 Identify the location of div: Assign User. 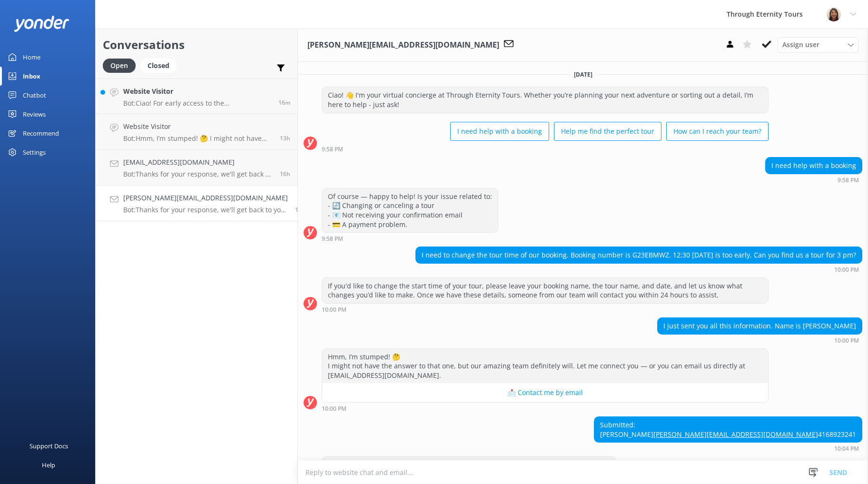
(818, 45).